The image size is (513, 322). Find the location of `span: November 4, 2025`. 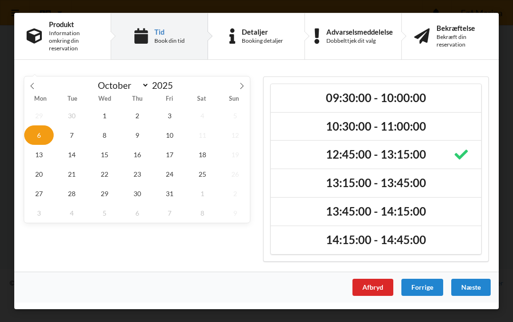

span: November 4, 2025 is located at coordinates (72, 213).